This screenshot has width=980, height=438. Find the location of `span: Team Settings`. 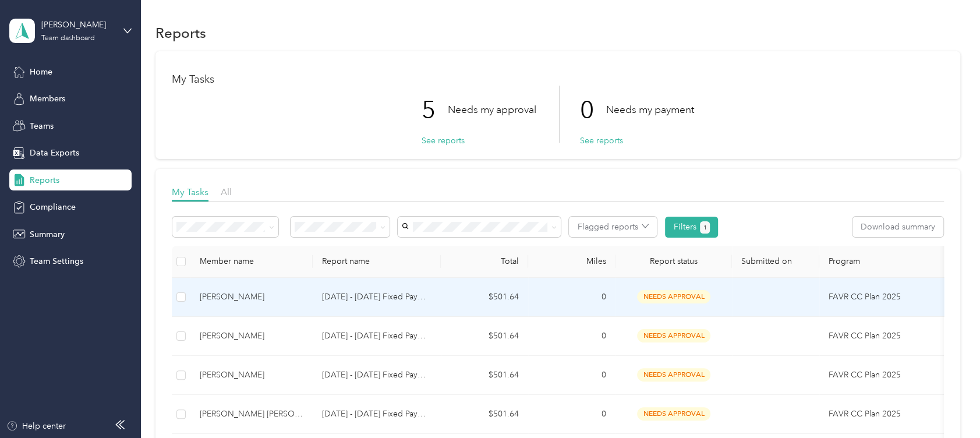

span: Team Settings is located at coordinates (56, 260).